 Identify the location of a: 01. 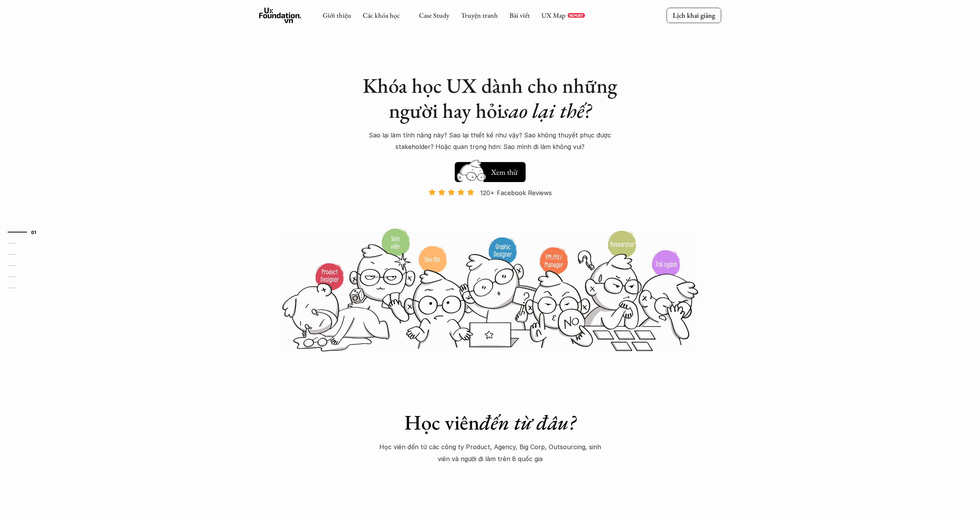
(25, 233).